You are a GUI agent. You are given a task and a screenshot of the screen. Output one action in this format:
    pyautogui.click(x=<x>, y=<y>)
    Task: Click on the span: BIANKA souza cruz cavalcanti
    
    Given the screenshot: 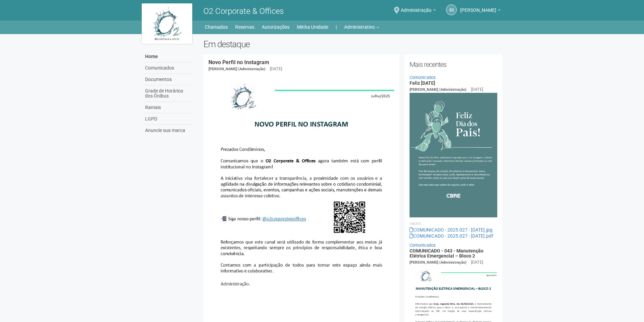 What is the action you would take?
    pyautogui.click(x=478, y=7)
    